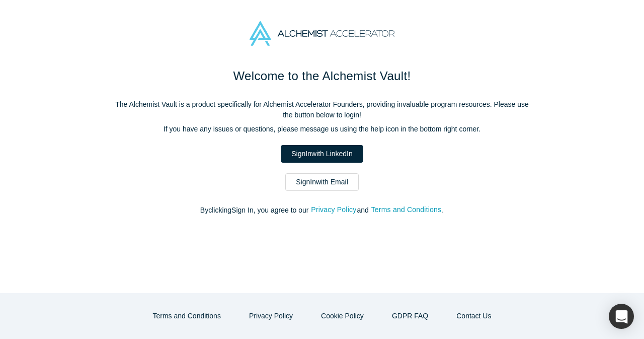 This screenshot has width=644, height=339. What do you see at coordinates (322, 110) in the screenshot?
I see `p: The Alchemist Vault is a product specifically for Alchemist Accelerator Founders, providing inval...` at bounding box center [322, 110].